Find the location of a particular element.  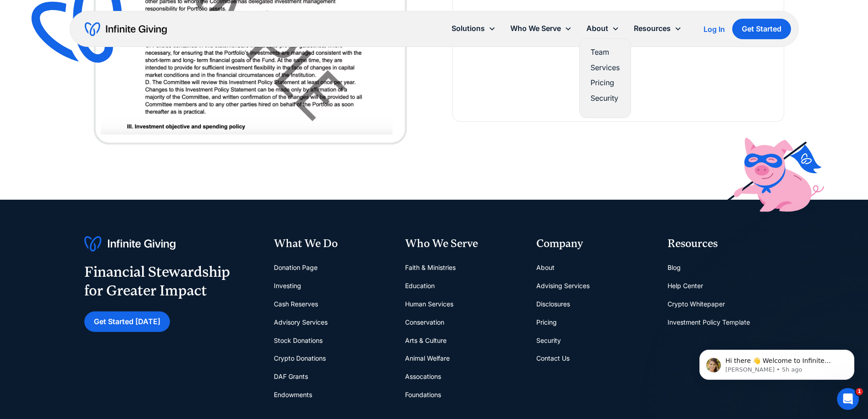

a: About is located at coordinates (545, 268).